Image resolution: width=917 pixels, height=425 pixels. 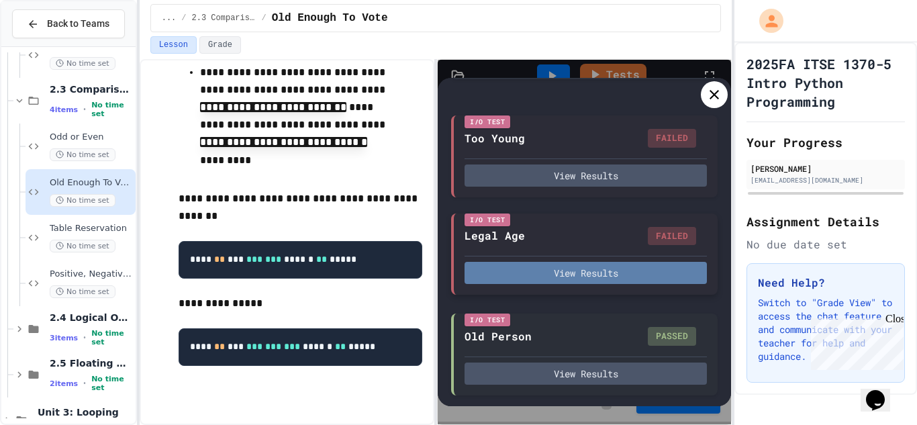 I want to click on h2: Assignment Details, so click(x=826, y=222).